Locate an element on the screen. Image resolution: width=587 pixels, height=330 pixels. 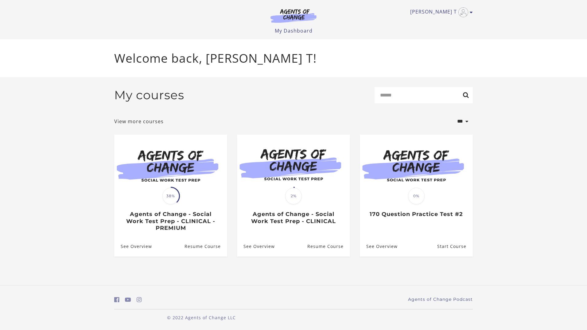
h3: Agents of Change - Social Work Test Prep - CLINICAL is located at coordinates (293, 217).